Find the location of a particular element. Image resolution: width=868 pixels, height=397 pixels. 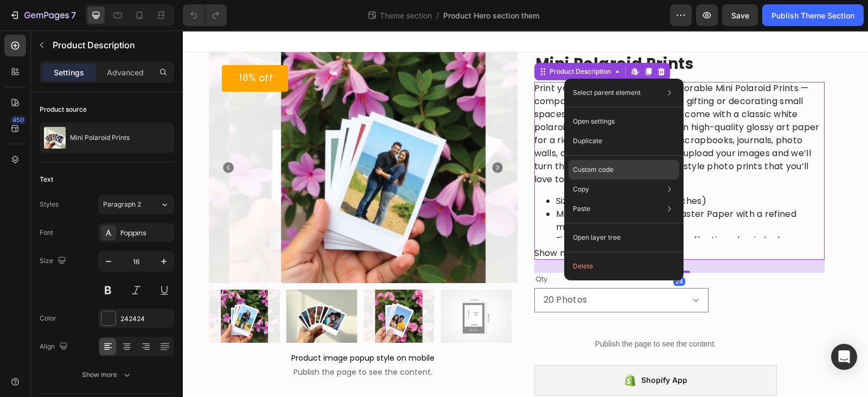

img: product feature img is located at coordinates (55, 138).